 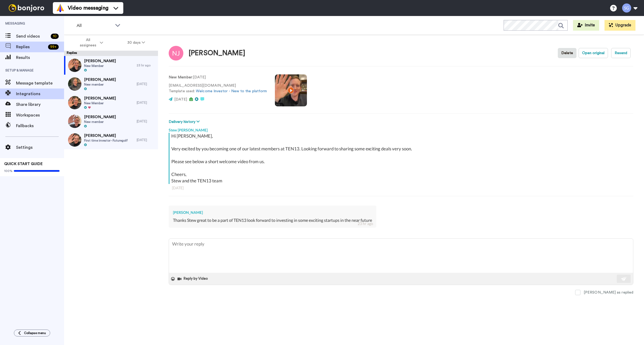 What do you see at coordinates (75, 84) in the screenshot?
I see `img: 8f2089f6-4f05-4eea-8334-b192766f7d1d-thumb.jpg` at bounding box center [75, 84].